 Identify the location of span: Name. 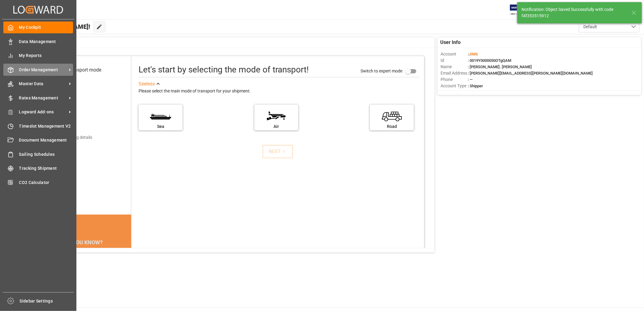
(454, 67).